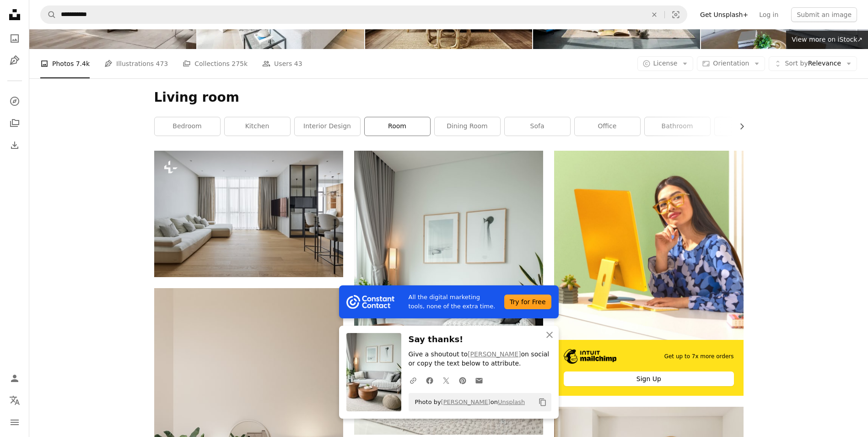  What do you see at coordinates (187, 127) in the screenshot?
I see `a: bedroom` at bounding box center [187, 127].